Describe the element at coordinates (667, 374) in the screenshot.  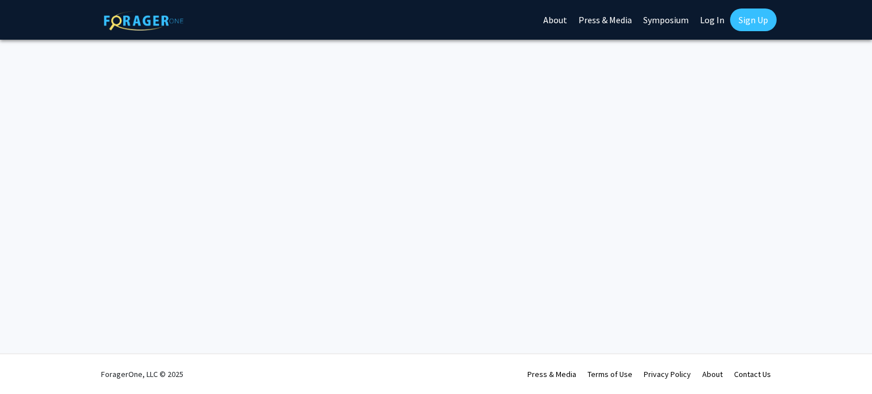
I see `a: Privacy Policy` at that location.